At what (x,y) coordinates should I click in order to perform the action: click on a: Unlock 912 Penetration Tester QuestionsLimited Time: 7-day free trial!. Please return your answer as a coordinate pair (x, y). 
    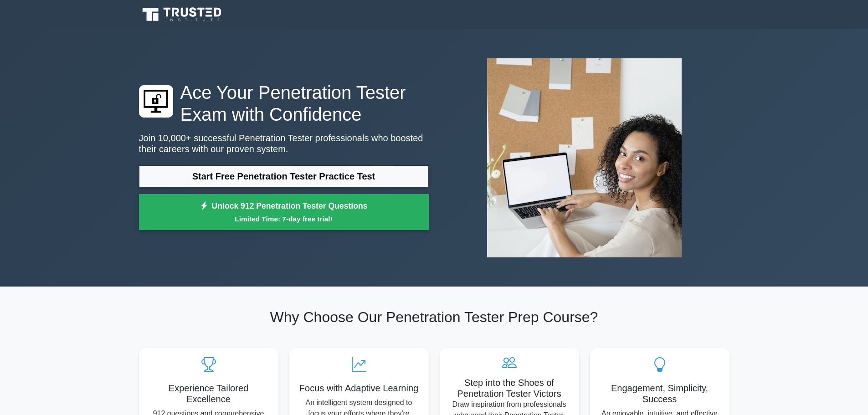
    Looking at the image, I should click on (284, 213).